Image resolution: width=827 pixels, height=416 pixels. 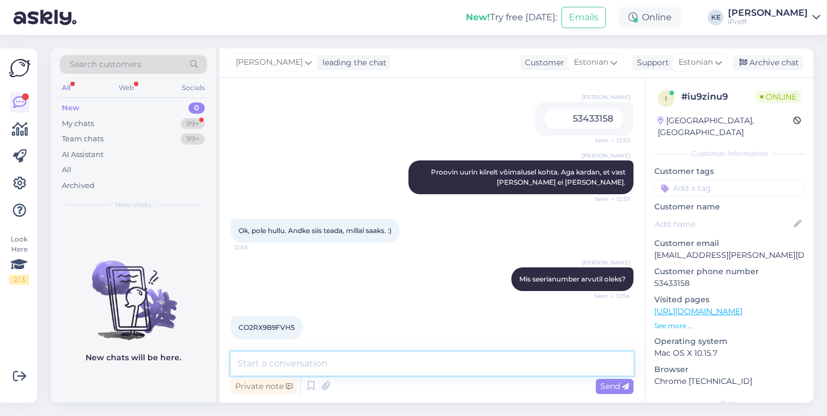 What do you see at coordinates (584, 119) in the screenshot?
I see `div: 53433158` at bounding box center [584, 119].